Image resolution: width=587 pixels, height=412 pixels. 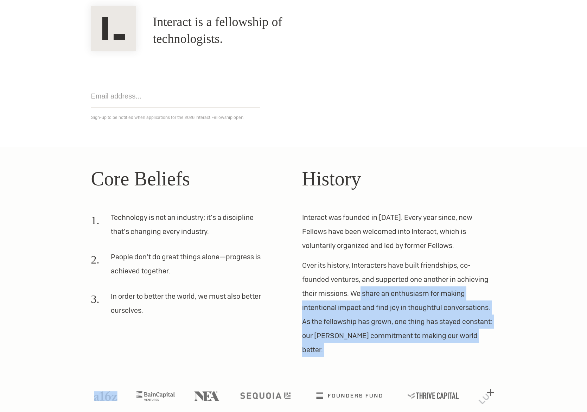 What do you see at coordinates (175, 96) in the screenshot?
I see `input: Email address...` at bounding box center [175, 96].